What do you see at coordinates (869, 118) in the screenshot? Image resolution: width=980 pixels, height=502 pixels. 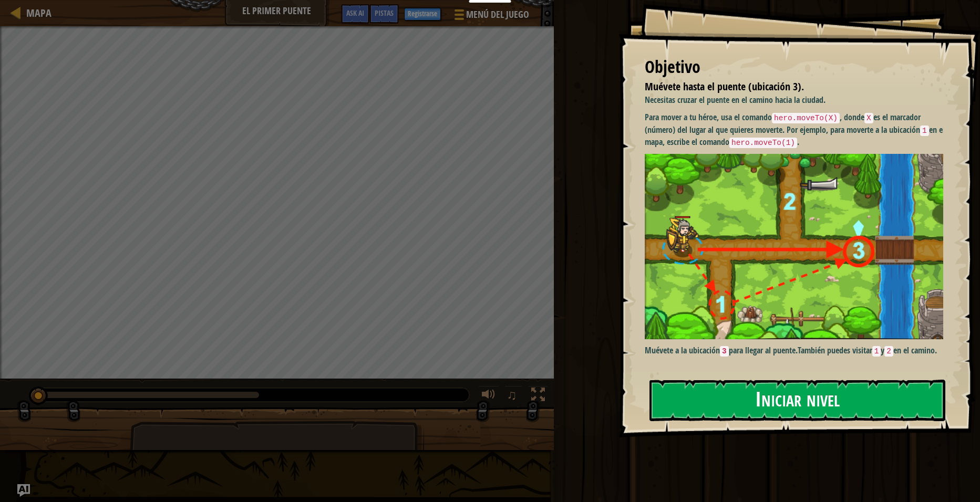 I see `code: X` at bounding box center [869, 118].